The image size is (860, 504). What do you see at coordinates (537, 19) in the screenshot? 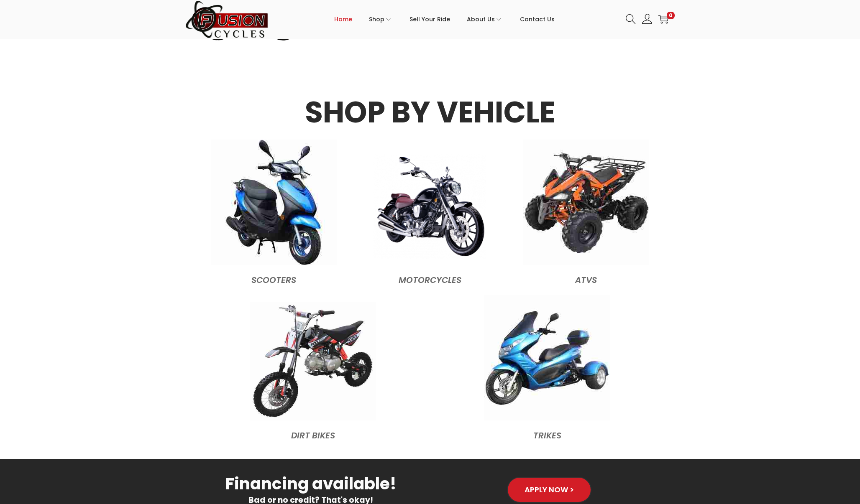
I see `span: Contact Us` at bounding box center [537, 19].